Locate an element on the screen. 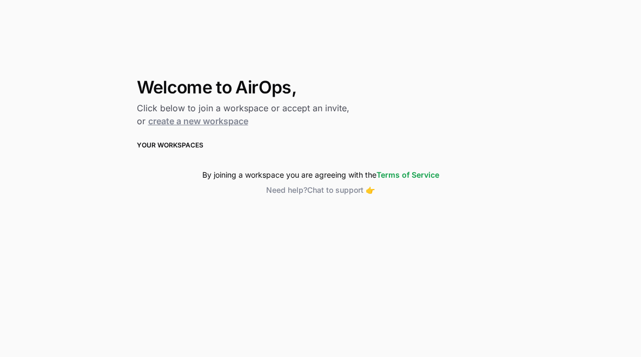 The image size is (641, 357). a: Terms of Service is located at coordinates (408, 175).